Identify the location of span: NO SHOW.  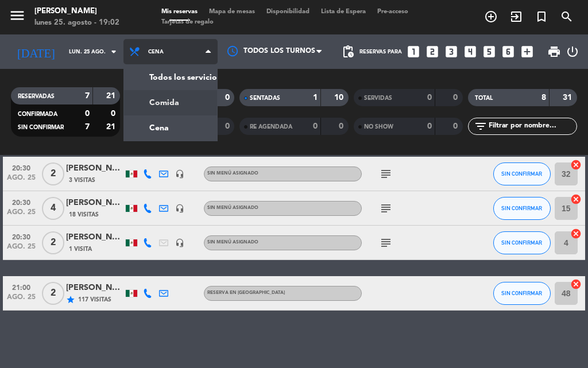
(379, 127).